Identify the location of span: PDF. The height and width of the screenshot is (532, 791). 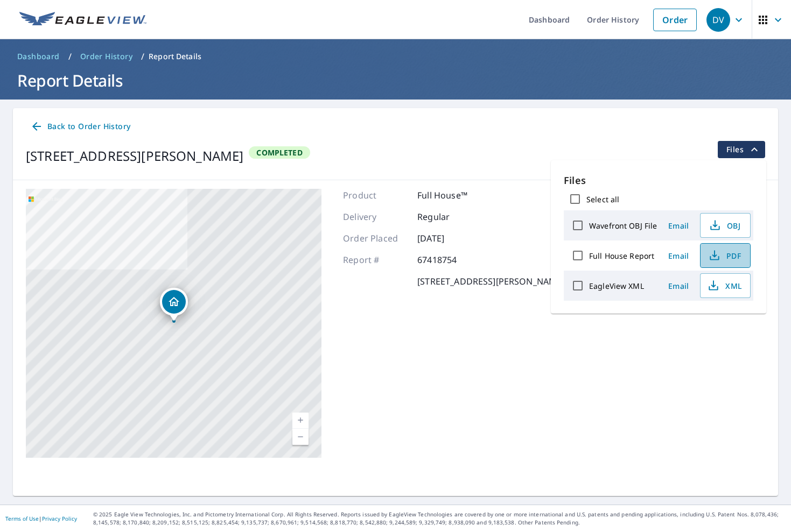
(724, 256).